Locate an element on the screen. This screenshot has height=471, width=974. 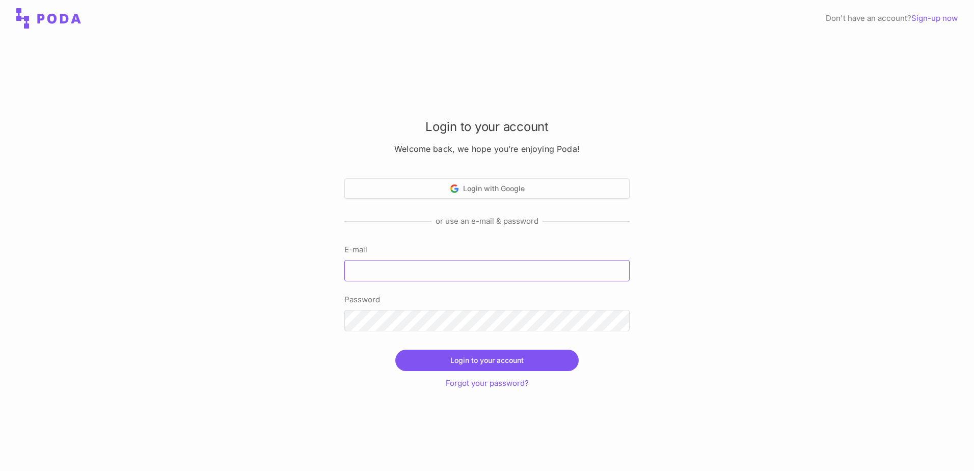
a: Sign-up now is located at coordinates (934, 18).